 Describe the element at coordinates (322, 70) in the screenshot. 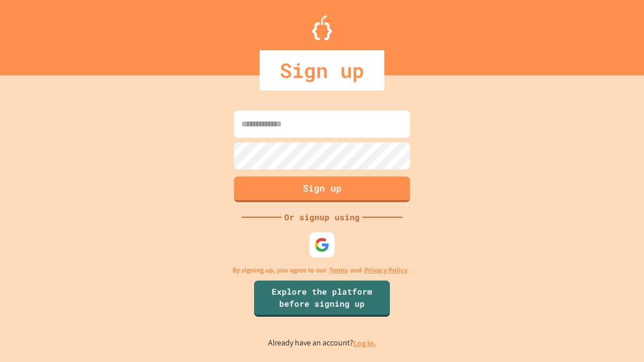

I see `div: Sign up` at that location.